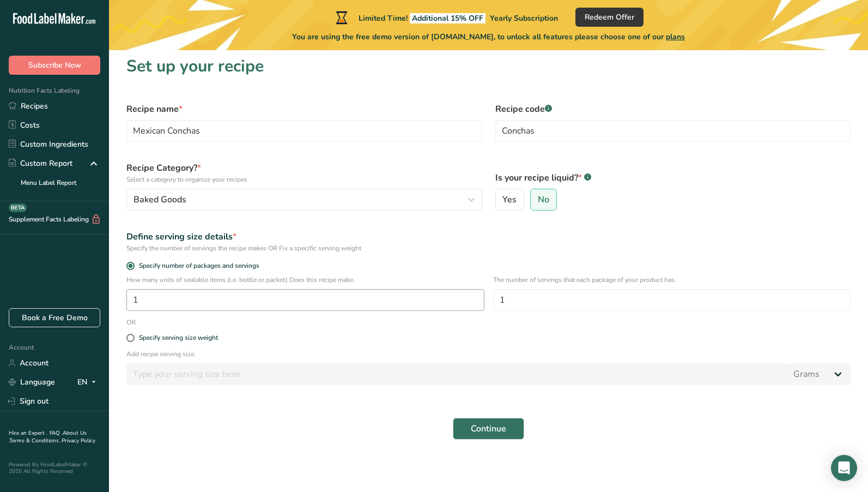 This screenshot has height=492, width=868. I want to click on label: Recipe code, so click(673, 109).